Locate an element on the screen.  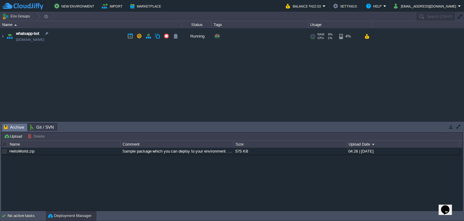
span: 6% is located at coordinates (330, 34).